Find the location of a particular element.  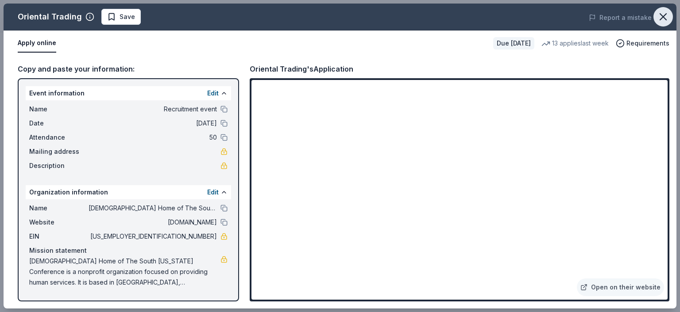

button: Report a mistake is located at coordinates (620, 18).